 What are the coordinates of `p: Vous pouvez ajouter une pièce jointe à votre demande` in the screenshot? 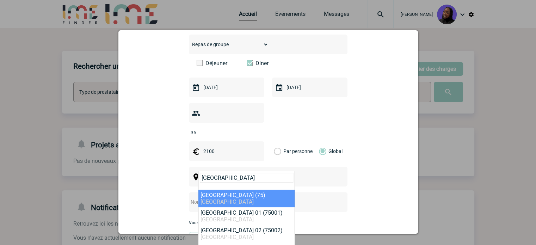 It's located at (268, 223).